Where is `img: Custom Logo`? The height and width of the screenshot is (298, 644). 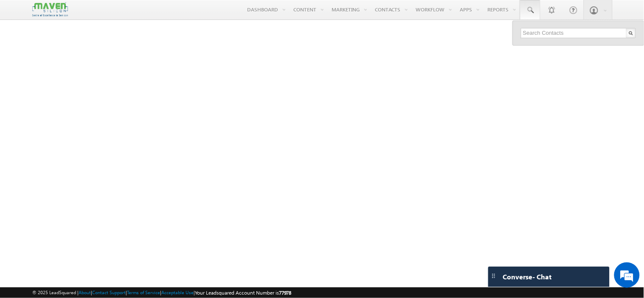 img: Custom Logo is located at coordinates (50, 9).